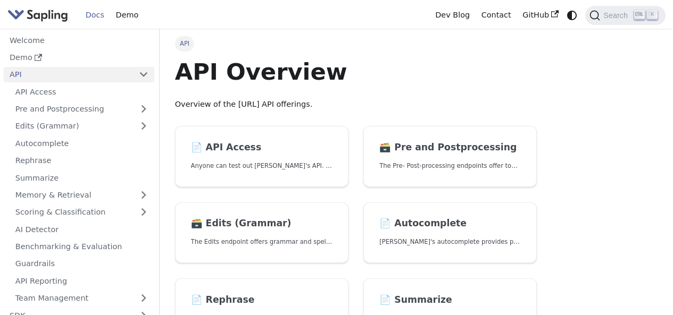  Describe the element at coordinates (82, 178) in the screenshot. I see `a: Summarize` at that location.